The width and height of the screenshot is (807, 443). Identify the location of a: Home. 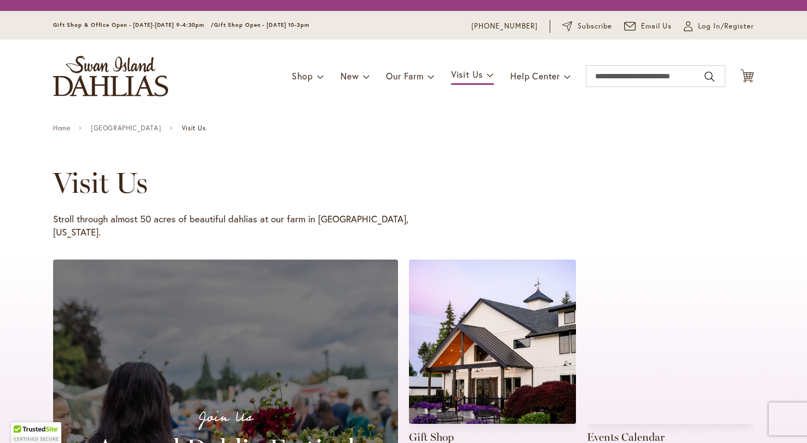
(61, 128).